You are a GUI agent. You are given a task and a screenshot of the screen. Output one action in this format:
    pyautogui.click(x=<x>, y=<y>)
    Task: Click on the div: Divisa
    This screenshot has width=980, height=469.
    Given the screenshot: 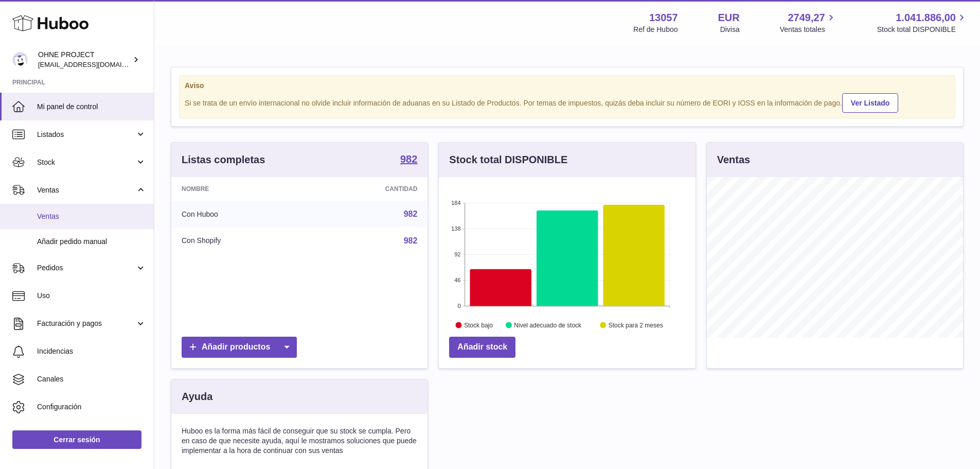 What is the action you would take?
    pyautogui.click(x=731, y=29)
    